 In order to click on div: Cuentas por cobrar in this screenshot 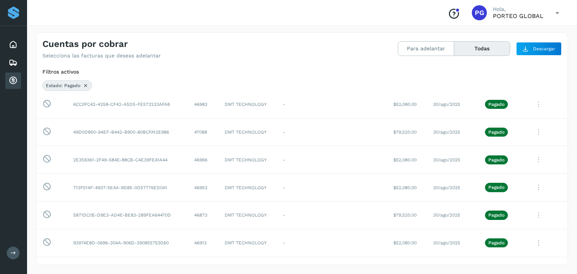, I will do `click(13, 81)`.